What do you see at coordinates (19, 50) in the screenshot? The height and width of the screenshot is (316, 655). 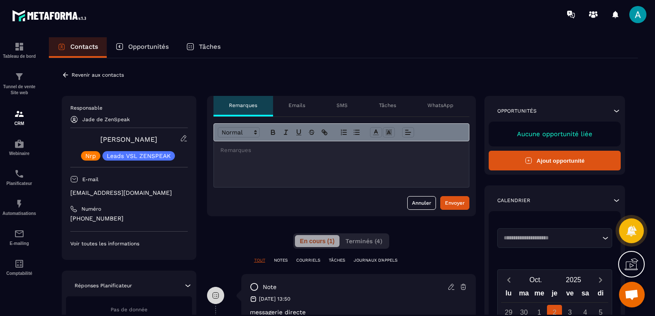 I see `a: formationformationTableau de bord` at bounding box center [19, 50].